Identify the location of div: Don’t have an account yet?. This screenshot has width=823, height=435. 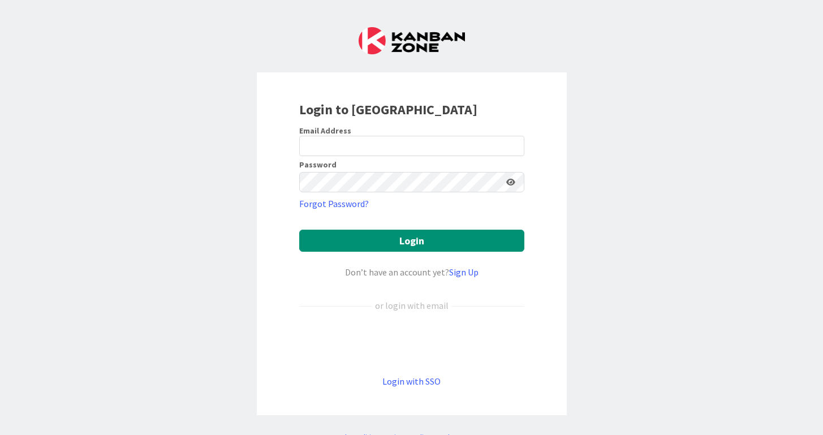
(412, 272).